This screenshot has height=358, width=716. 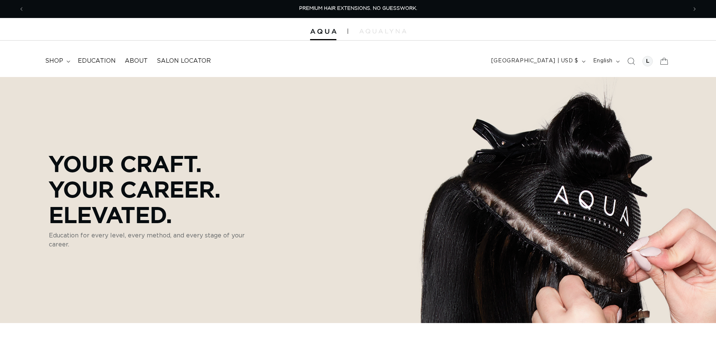 What do you see at coordinates (54, 61) in the screenshot?
I see `span: shop` at bounding box center [54, 61].